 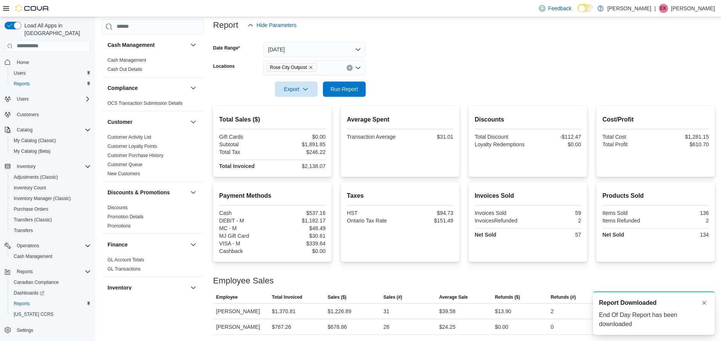 What do you see at coordinates (129, 137) in the screenshot?
I see `span: Customer Activity List` at bounding box center [129, 137].